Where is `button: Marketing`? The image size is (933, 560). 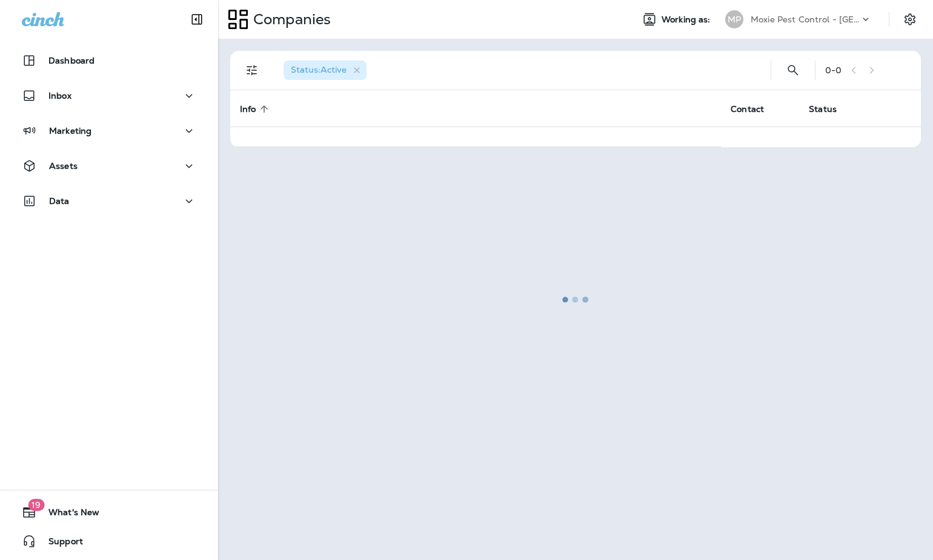 button: Marketing is located at coordinates (109, 131).